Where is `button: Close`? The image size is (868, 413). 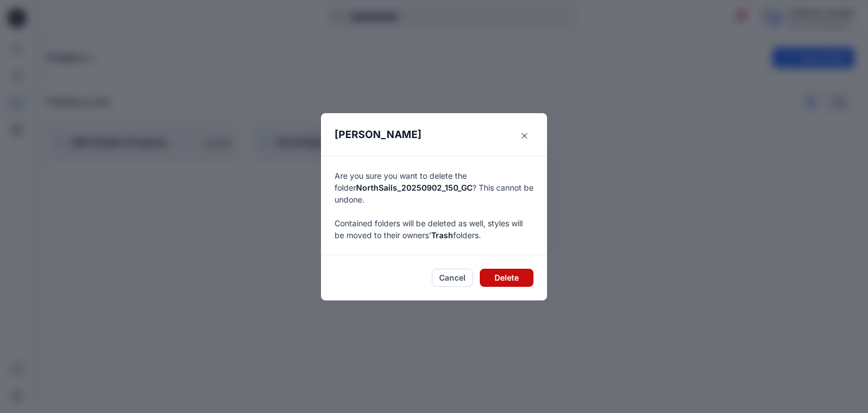
button: Close is located at coordinates (524, 136).